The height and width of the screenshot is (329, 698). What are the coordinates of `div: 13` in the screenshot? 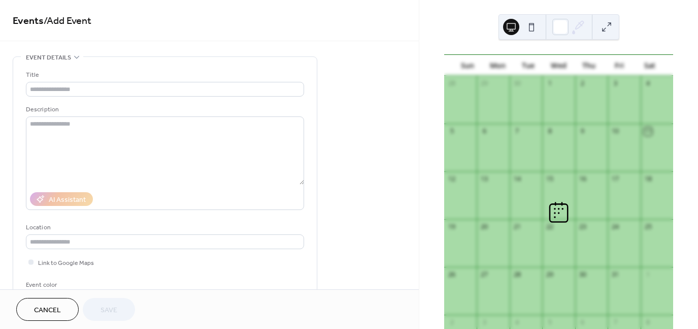 It's located at (484, 179).